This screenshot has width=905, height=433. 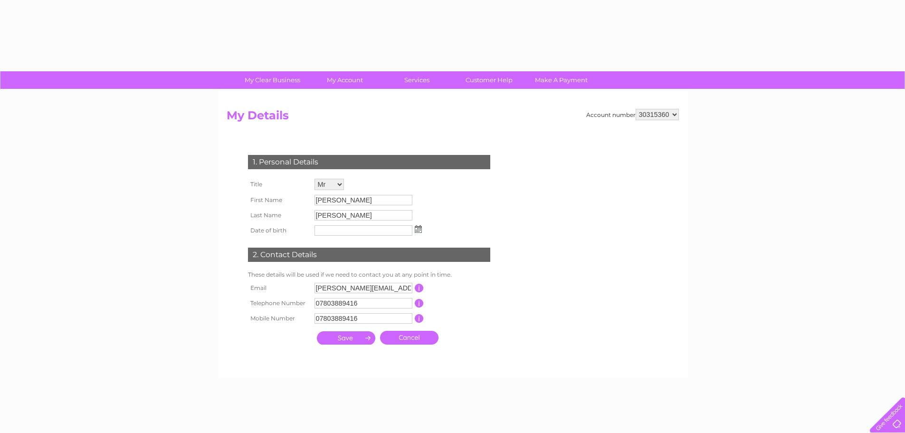 I want to click on a: Services, so click(x=417, y=80).